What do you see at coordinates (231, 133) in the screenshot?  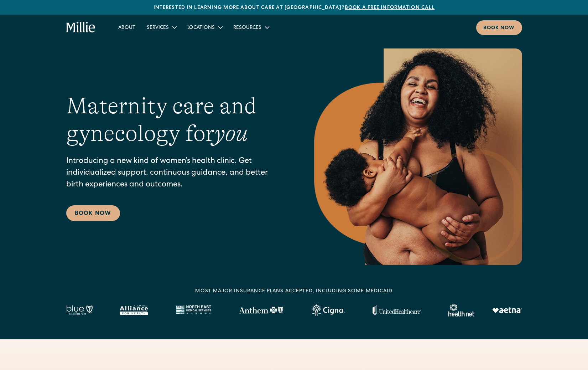 I see `em: you` at bounding box center [231, 133].